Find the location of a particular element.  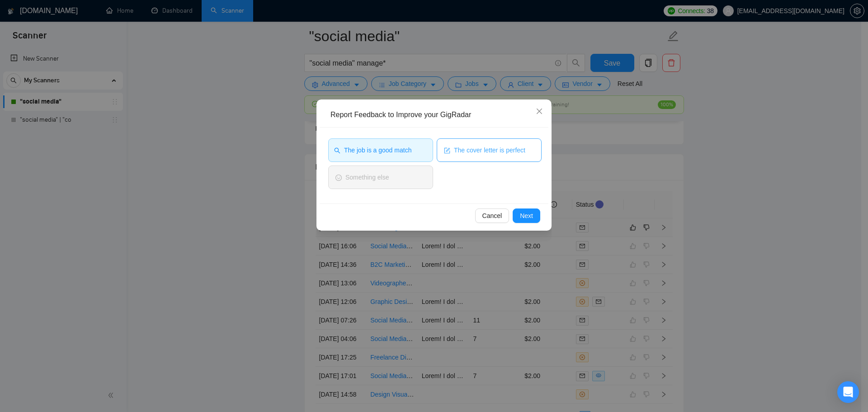

button: searchThe job is a good match is located at coordinates (380, 150).